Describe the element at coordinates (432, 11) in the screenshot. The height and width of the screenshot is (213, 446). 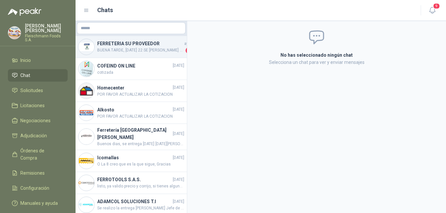
I see `button: 9` at that location.